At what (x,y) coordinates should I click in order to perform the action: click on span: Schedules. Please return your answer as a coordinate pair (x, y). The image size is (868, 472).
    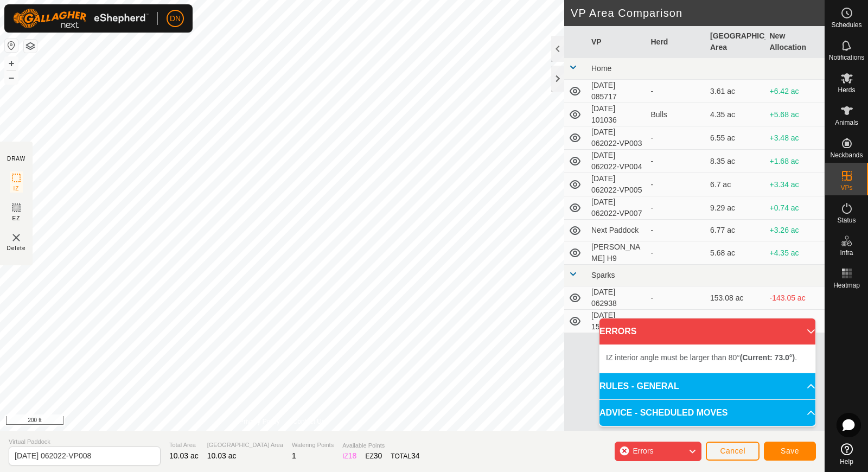
    Looking at the image, I should click on (847, 25).